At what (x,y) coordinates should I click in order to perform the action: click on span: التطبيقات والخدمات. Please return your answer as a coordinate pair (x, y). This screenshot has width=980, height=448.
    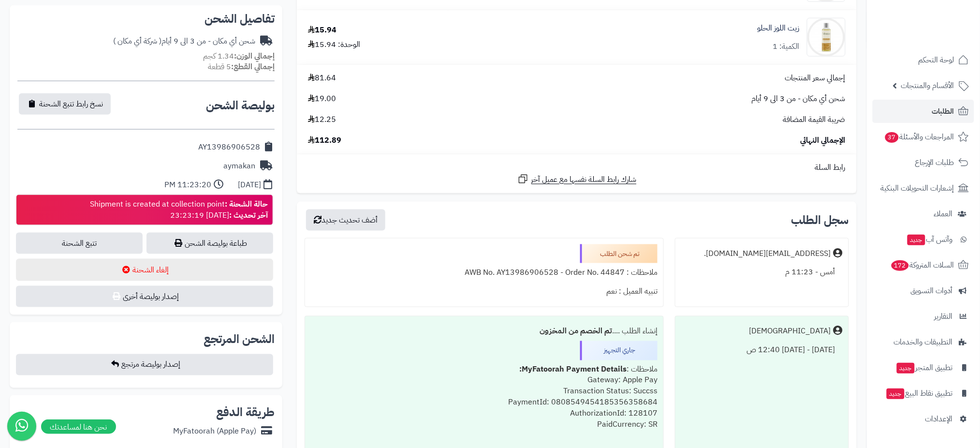
    Looking at the image, I should click on (923, 342).